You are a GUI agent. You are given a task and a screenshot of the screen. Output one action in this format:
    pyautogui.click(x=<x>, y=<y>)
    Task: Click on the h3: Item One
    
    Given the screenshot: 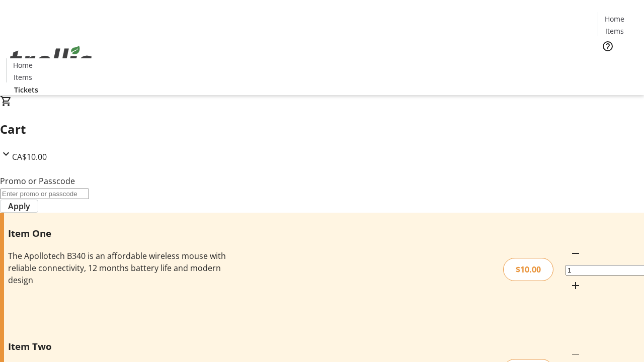 What is the action you would take?
    pyautogui.click(x=117, y=234)
    